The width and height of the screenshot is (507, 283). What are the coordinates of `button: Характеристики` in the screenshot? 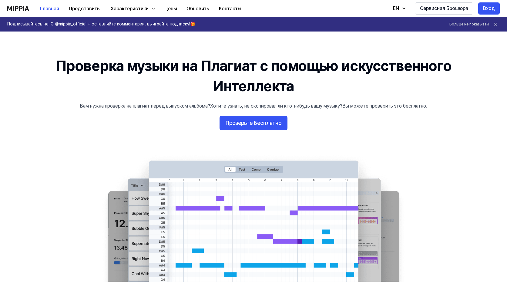 It's located at (132, 9).